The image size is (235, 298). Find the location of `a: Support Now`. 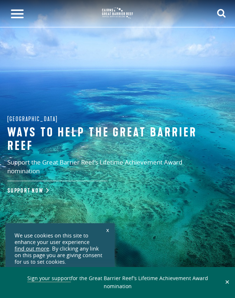

a: Support Now is located at coordinates (27, 190).